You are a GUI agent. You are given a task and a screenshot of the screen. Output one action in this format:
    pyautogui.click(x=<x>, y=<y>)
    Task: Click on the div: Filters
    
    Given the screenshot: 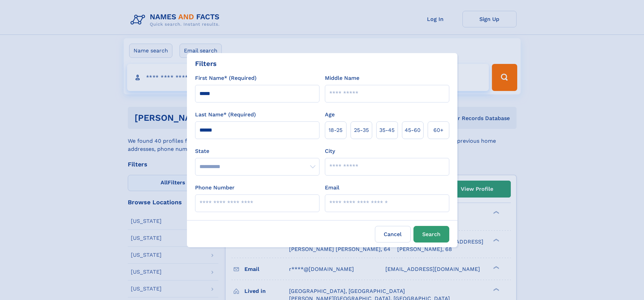 What is the action you would take?
    pyautogui.click(x=206, y=63)
    